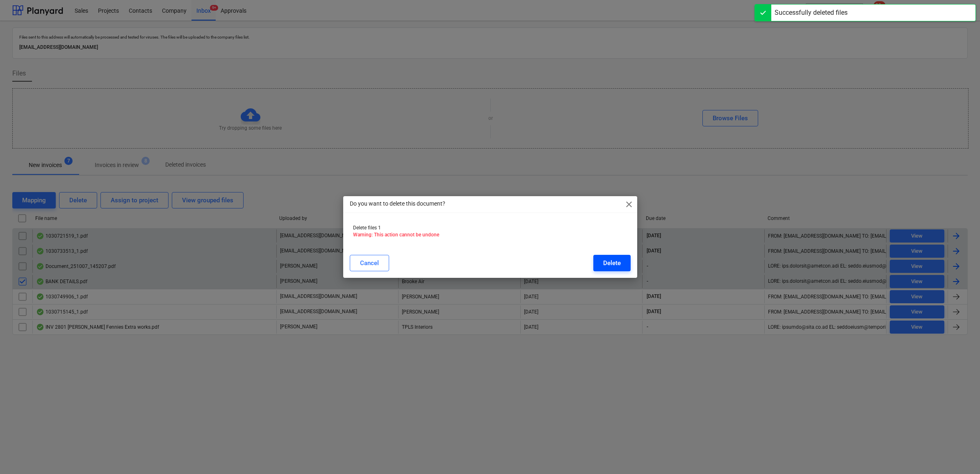 The height and width of the screenshot is (474, 980). I want to click on p: Do you want to delete this document?, so click(397, 204).